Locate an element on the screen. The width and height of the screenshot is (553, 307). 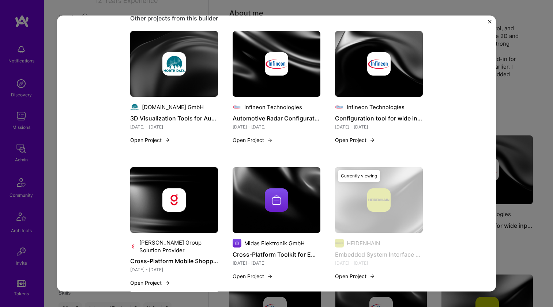
h4: Configuration tool for wide input voltage monitoring systems is located at coordinates (379, 118).